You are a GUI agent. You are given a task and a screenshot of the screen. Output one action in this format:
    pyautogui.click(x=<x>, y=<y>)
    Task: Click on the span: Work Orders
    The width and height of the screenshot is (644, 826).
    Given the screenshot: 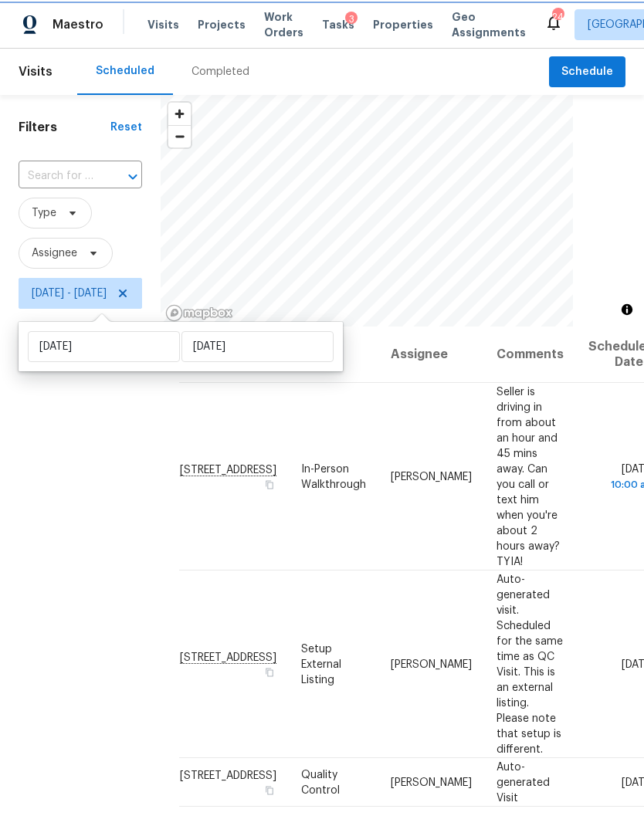 What is the action you would take?
    pyautogui.click(x=283, y=25)
    